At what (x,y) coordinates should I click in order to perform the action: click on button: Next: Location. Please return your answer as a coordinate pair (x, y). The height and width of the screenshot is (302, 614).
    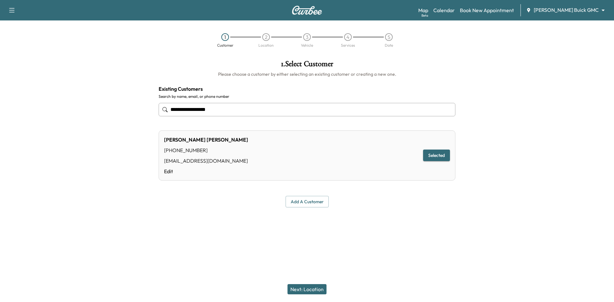
    Looking at the image, I should click on (307, 289).